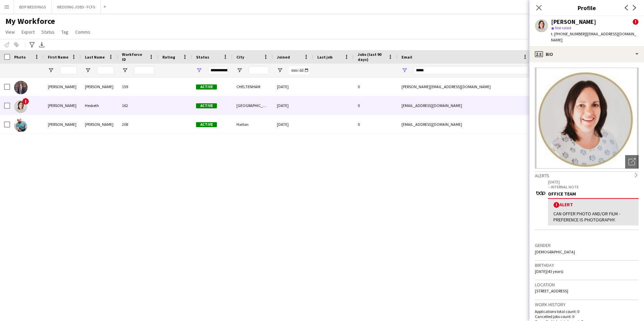 The width and height of the screenshot is (644, 321). I want to click on div: Alerts, so click(587, 175).